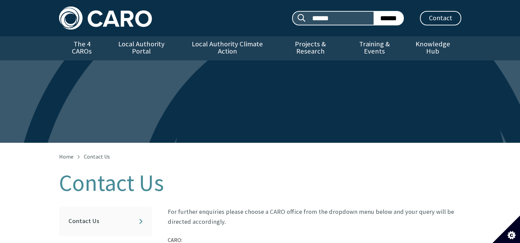 This screenshot has width=520, height=243. What do you see at coordinates (105, 18) in the screenshot?
I see `img: Caro logo` at bounding box center [105, 18].